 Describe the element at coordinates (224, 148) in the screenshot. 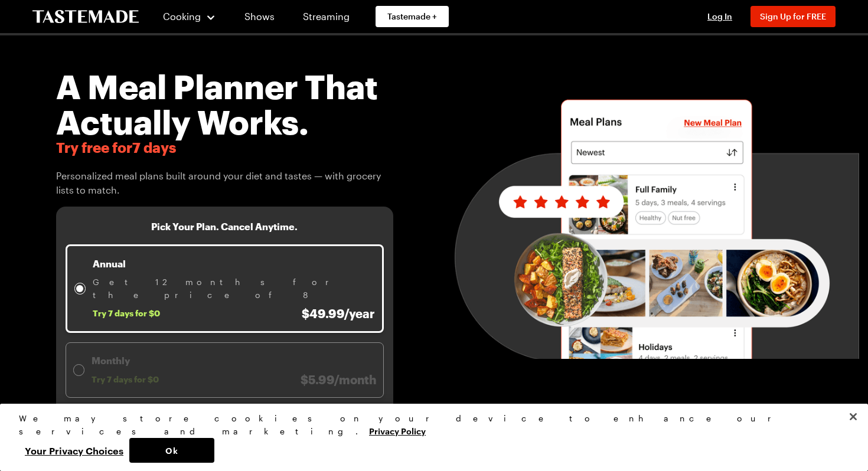

I see `span: Try free for 7 days` at that location.